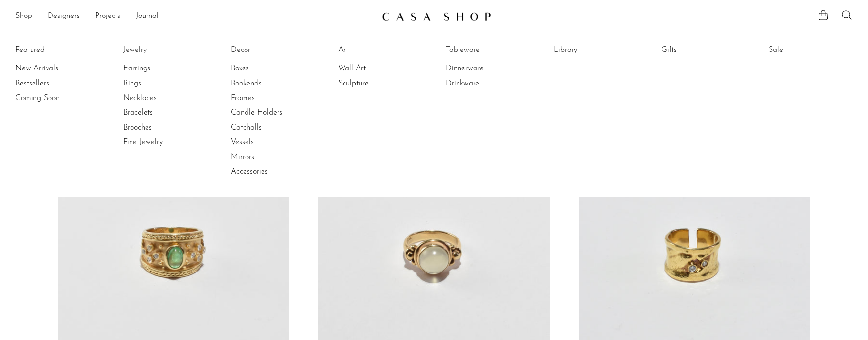 This screenshot has height=340, width=868. What do you see at coordinates (195, 16) in the screenshot?
I see `nav: Desktop navigation` at bounding box center [195, 16].